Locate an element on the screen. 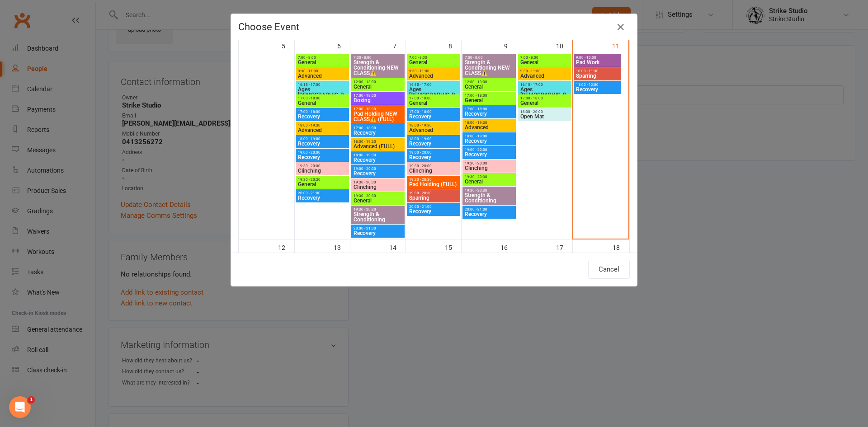 Image resolution: width=868 pixels, height=427 pixels. div: 17 is located at coordinates (564, 247).